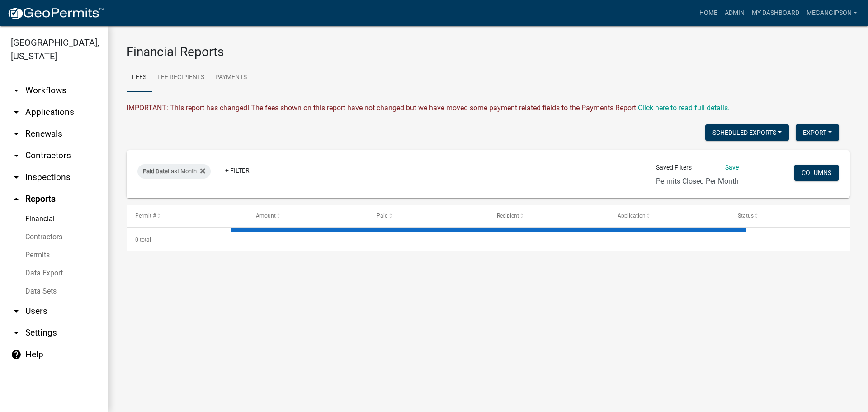 This screenshot has height=412, width=868. What do you see at coordinates (549, 216) in the screenshot?
I see `datatable-header-cell: Recipient` at bounding box center [549, 216].